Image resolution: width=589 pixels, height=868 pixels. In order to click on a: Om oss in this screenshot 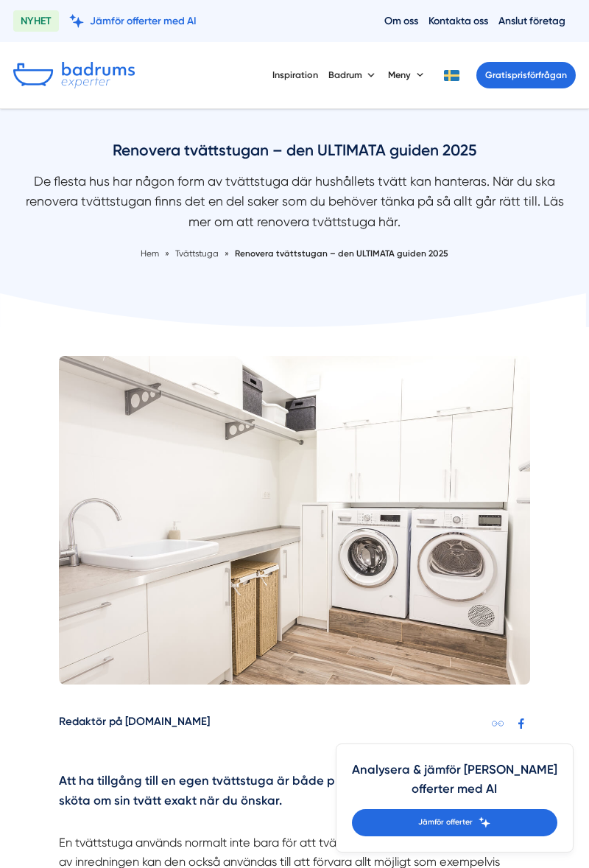, I will do `click(402, 20)`.